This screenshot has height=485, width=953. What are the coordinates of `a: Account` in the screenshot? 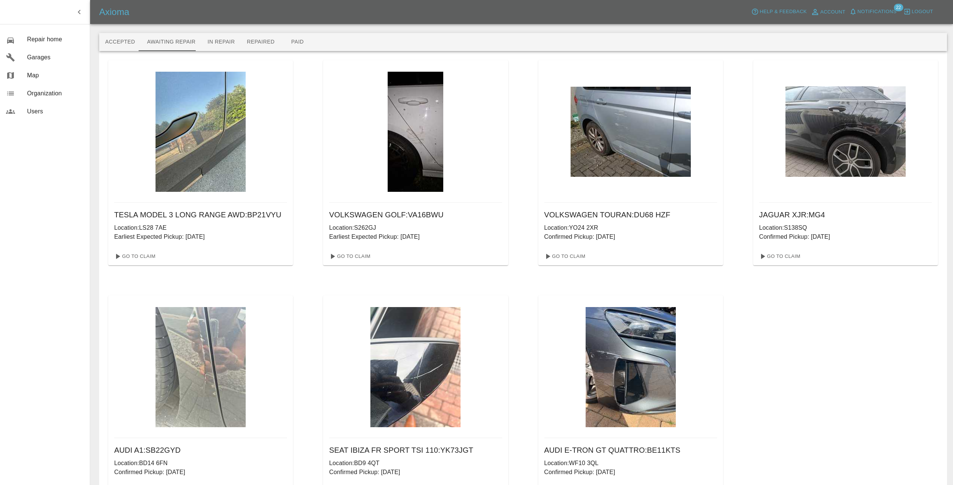 It's located at (828, 12).